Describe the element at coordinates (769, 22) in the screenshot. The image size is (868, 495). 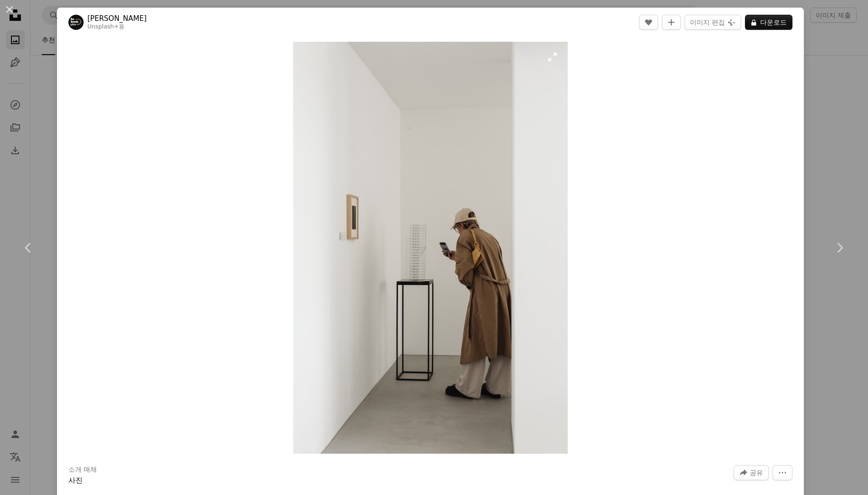
I see `button: 다운로드` at that location.